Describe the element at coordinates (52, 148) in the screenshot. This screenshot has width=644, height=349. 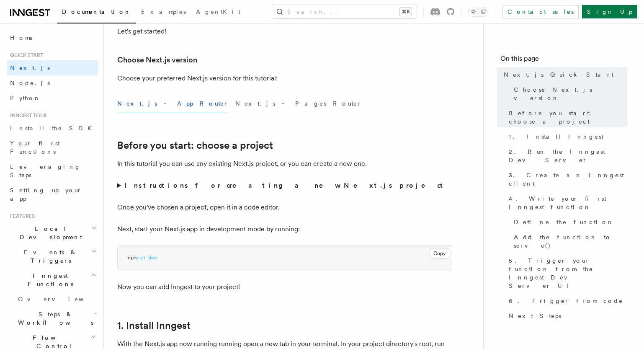
I see `a: Your first Functions` at that location.